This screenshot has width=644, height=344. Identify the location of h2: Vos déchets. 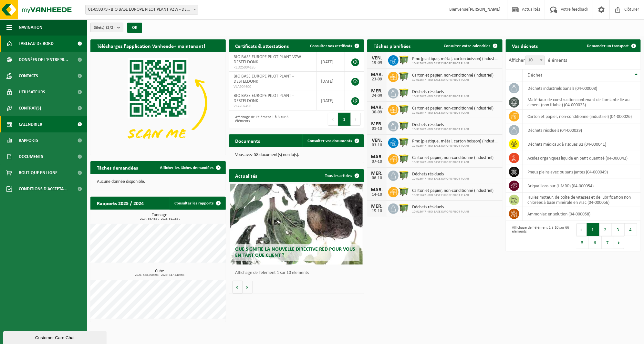
(525, 46).